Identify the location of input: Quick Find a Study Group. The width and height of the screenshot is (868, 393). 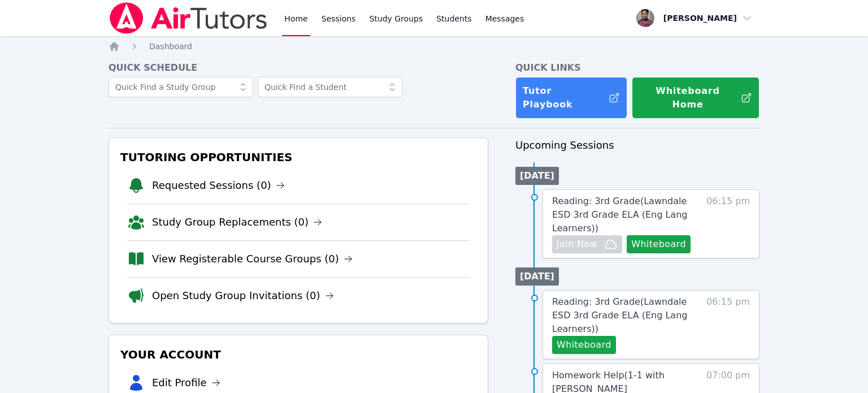
(181, 87).